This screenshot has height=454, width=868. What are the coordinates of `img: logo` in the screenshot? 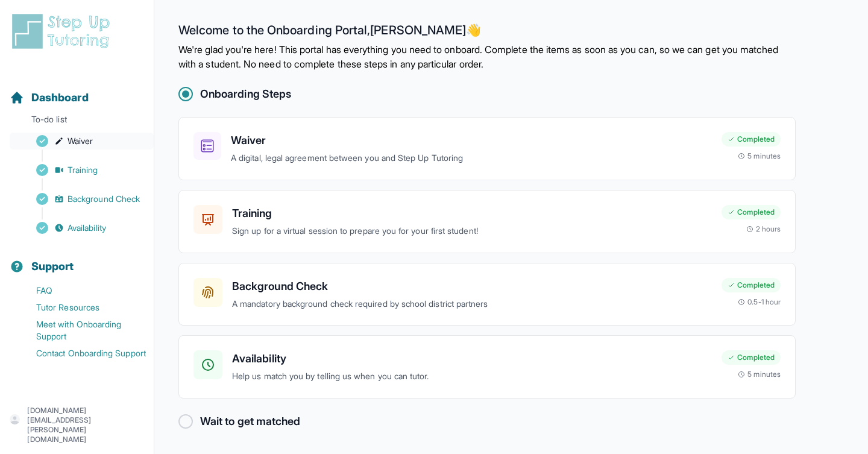 It's located at (63, 32).